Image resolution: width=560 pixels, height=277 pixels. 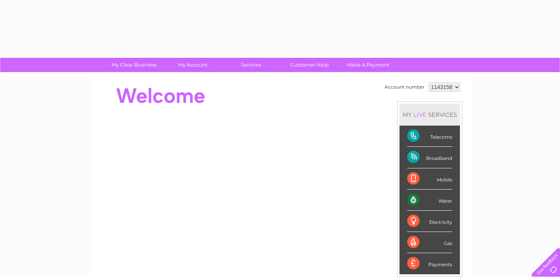 I want to click on div: LIVE, so click(x=420, y=114).